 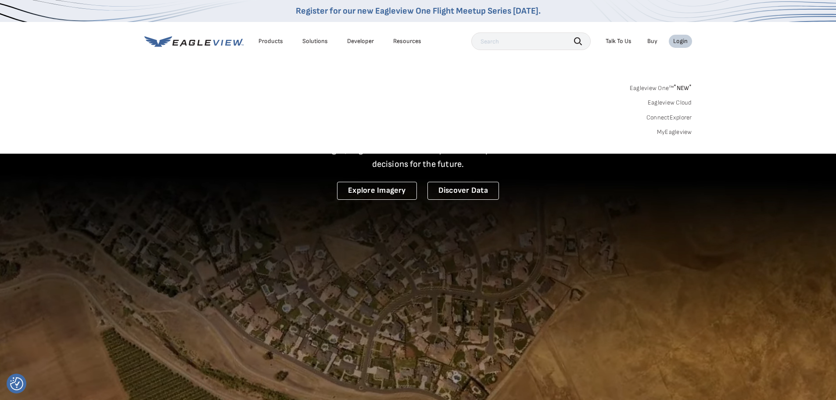 I want to click on div: Resources, so click(x=407, y=41).